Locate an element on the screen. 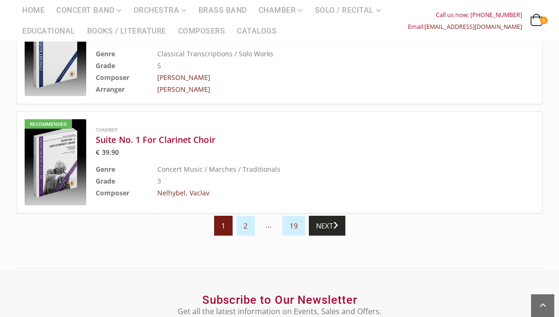 The image size is (559, 317). a: Recommended is located at coordinates (55, 162).